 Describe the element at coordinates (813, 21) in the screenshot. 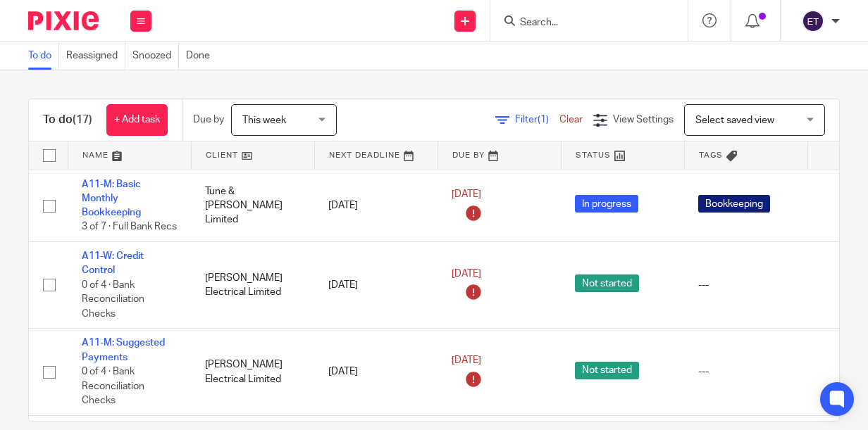

I see `img: svg%3E` at that location.